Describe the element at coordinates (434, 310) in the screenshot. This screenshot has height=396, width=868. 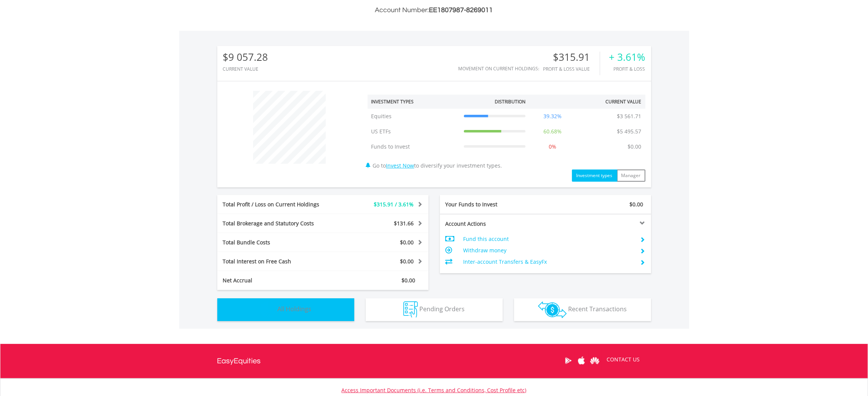
I see `button: Pending Orders` at that location.